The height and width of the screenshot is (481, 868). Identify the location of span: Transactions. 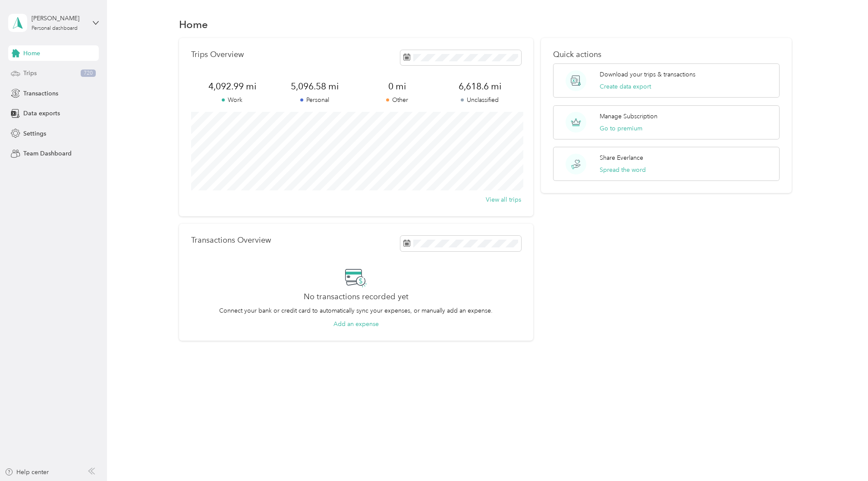
(41, 93).